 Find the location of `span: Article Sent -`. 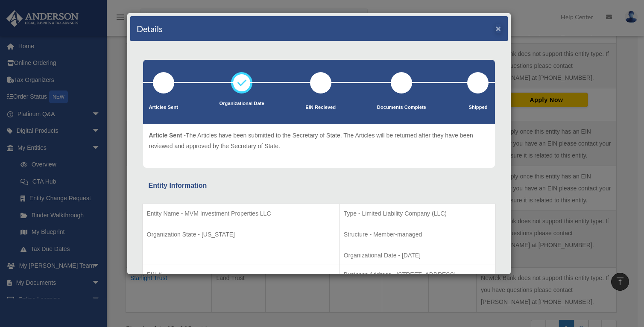

span: Article Sent - is located at coordinates (167, 136).